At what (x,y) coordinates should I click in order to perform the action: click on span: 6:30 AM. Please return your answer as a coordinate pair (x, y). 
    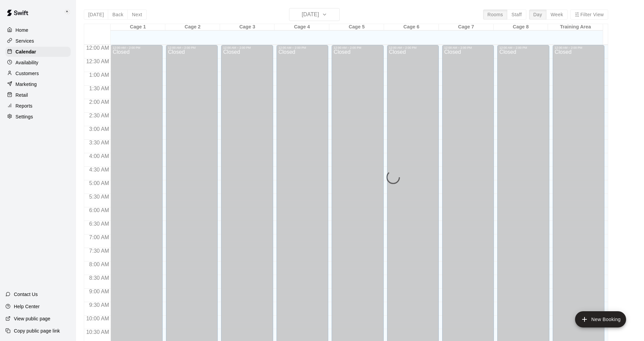
    Looking at the image, I should click on (99, 224).